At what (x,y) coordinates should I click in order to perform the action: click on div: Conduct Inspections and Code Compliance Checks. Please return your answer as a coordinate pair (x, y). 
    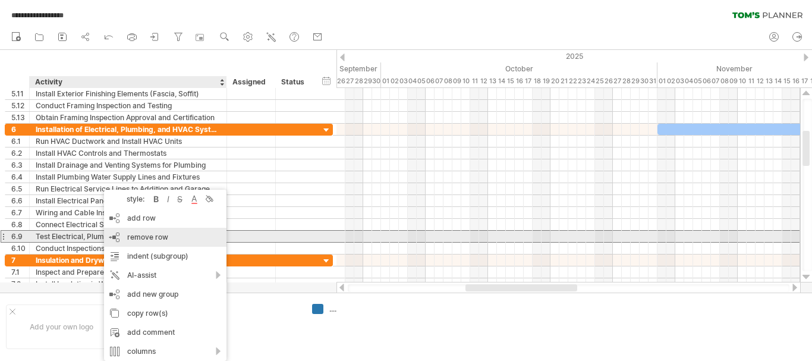
    Looking at the image, I should click on (128, 248).